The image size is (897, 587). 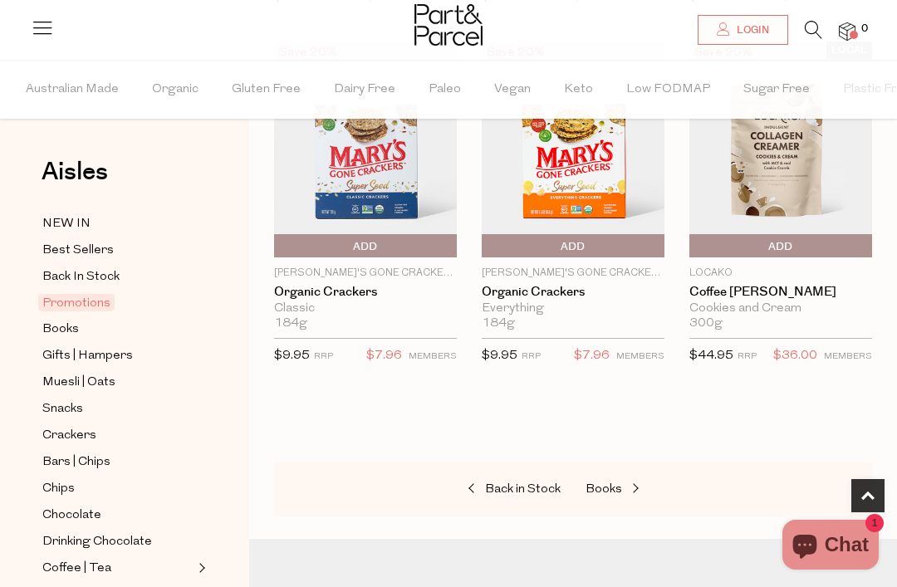 I want to click on span: $44.95, so click(x=711, y=355).